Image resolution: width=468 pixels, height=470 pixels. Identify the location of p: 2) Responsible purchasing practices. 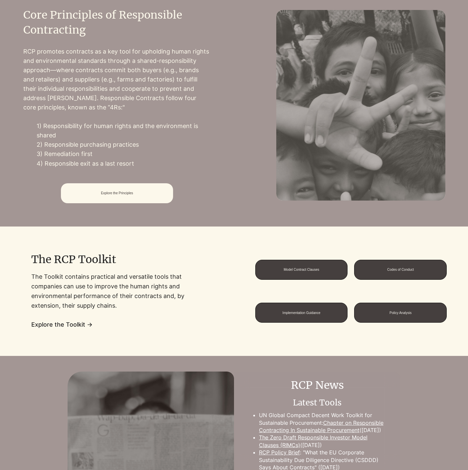
(123, 145).